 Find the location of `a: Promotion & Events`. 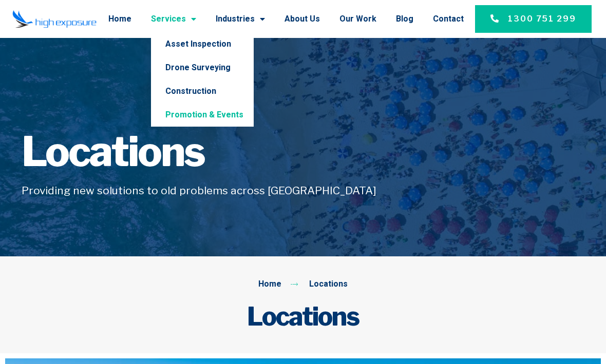

a: Promotion & Events is located at coordinates (202, 115).